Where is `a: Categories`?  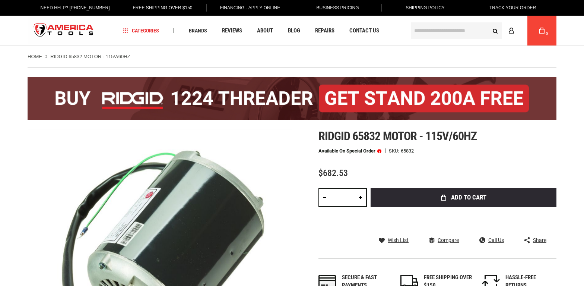 a: Categories is located at coordinates (141, 31).